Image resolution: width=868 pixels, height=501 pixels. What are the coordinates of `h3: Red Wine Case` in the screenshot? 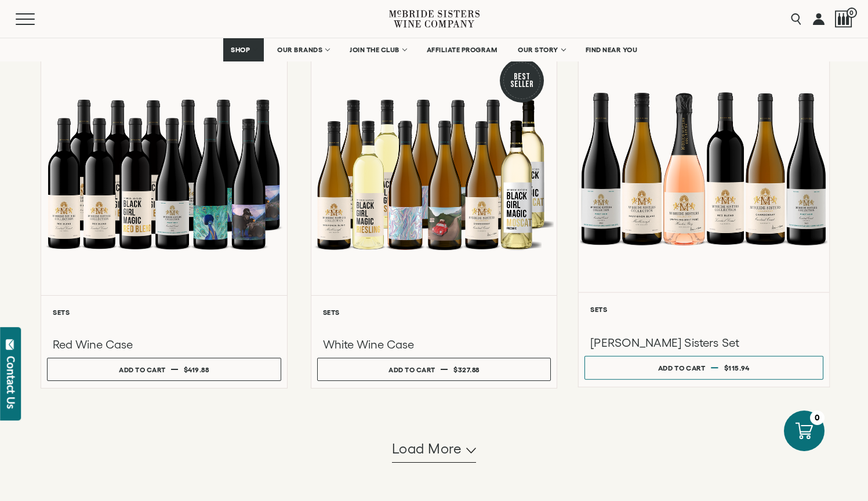 It's located at (164, 344).